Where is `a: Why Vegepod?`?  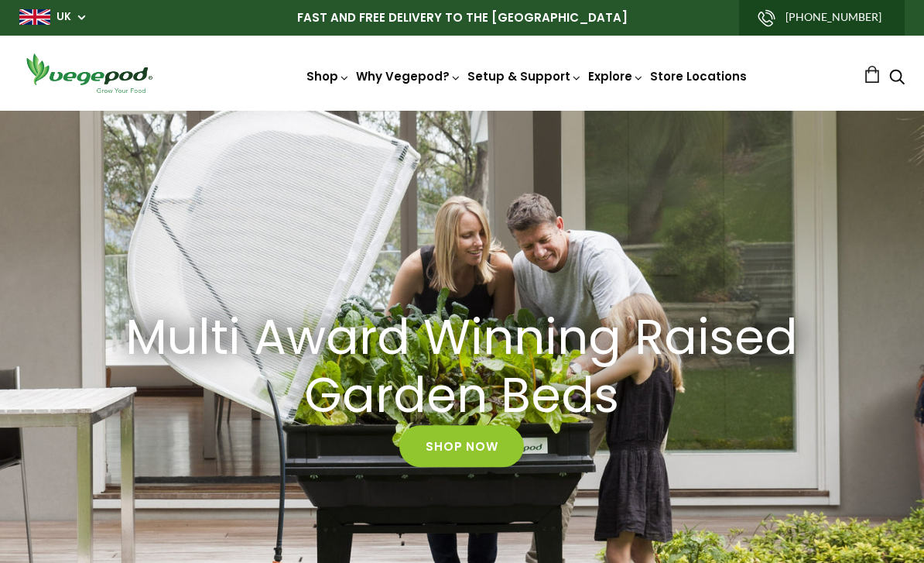 a: Why Vegepod? is located at coordinates (409, 76).